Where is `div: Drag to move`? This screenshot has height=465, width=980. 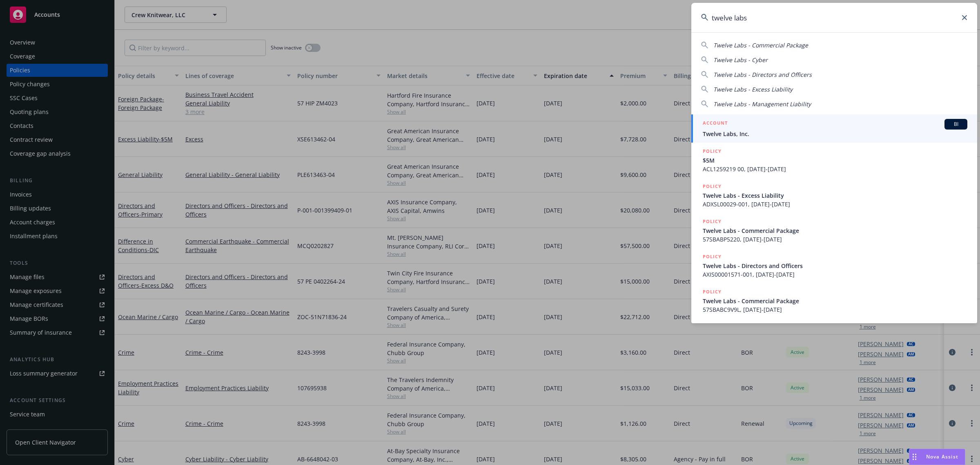 div: Drag to move is located at coordinates (914, 456).